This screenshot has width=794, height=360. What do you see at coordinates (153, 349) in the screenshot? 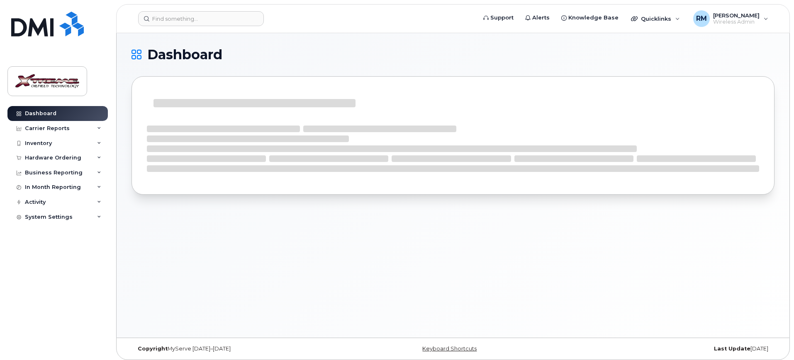
I see `strong: Copyright` at bounding box center [153, 349].